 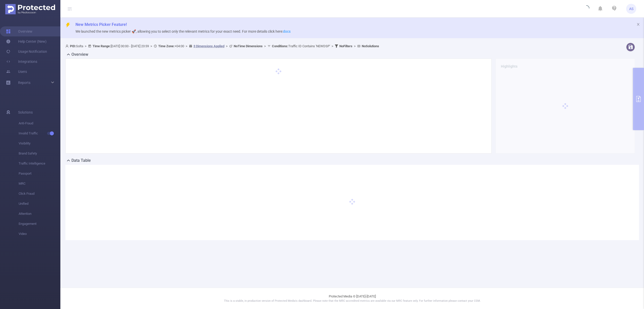 I want to click on b: No Filters, so click(x=346, y=46).